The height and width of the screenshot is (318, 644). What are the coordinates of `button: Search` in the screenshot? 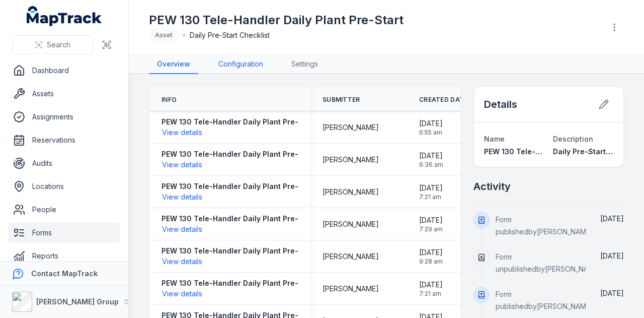 It's located at (52, 45).